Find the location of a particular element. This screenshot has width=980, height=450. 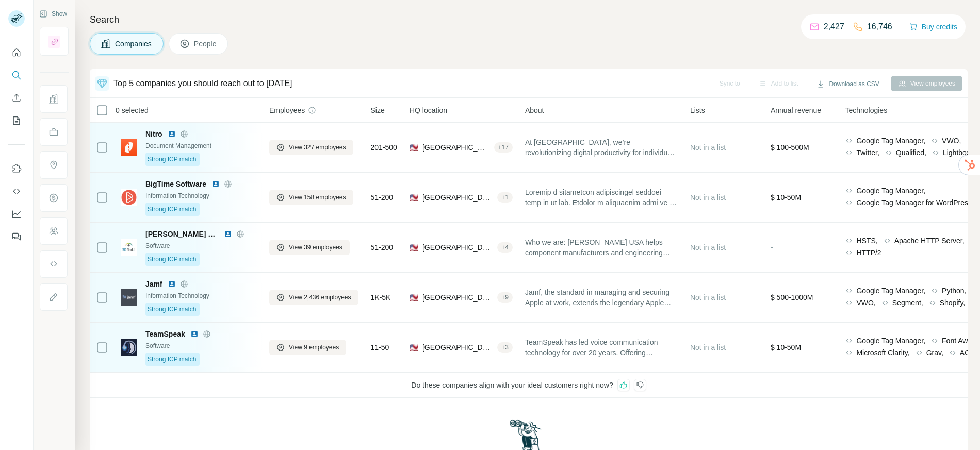

span: Size is located at coordinates (377, 110).